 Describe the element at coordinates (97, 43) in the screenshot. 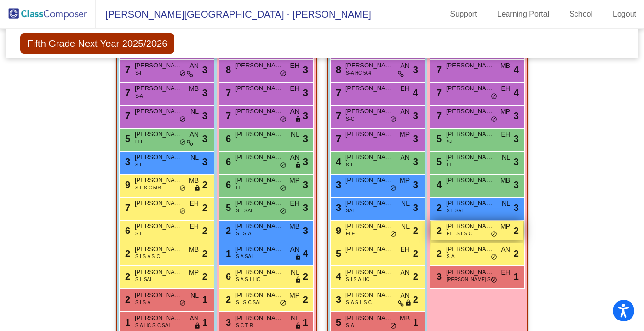

I see `span: Fifth Grade Next Year 2025/2026` at that location.